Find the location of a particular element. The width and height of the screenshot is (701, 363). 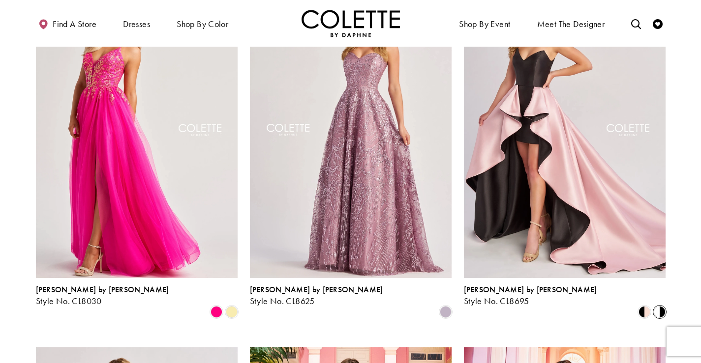

a: Meet the designer is located at coordinates (571, 23).